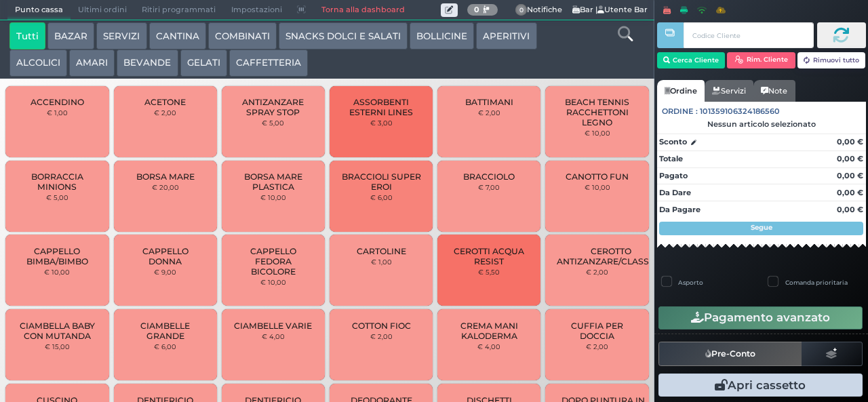  I want to click on small: € 3,00, so click(381, 122).